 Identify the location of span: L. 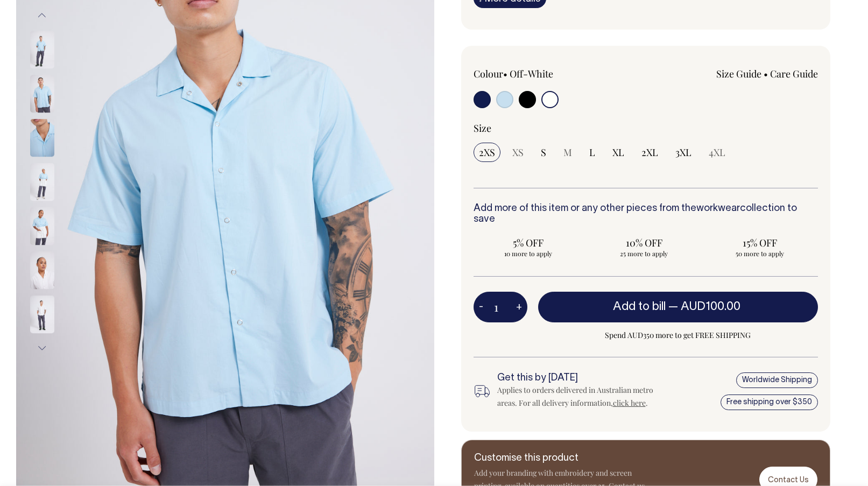
(593, 152).